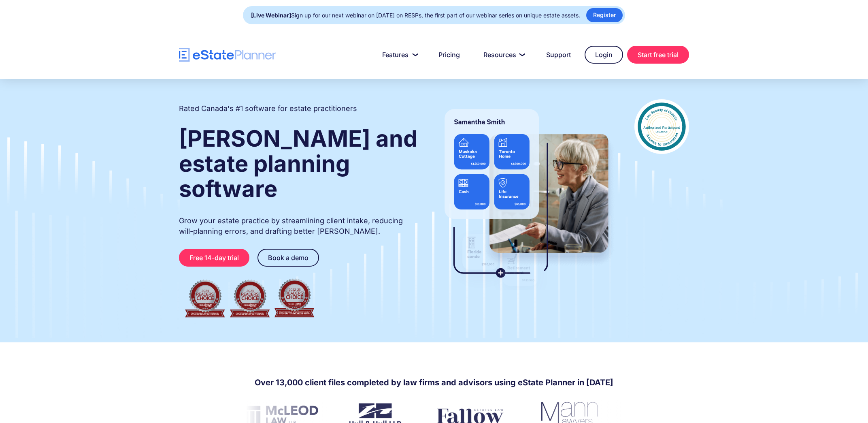 This screenshot has width=868, height=423. Describe the element at coordinates (288, 257) in the screenshot. I see `a: Book a demo` at that location.